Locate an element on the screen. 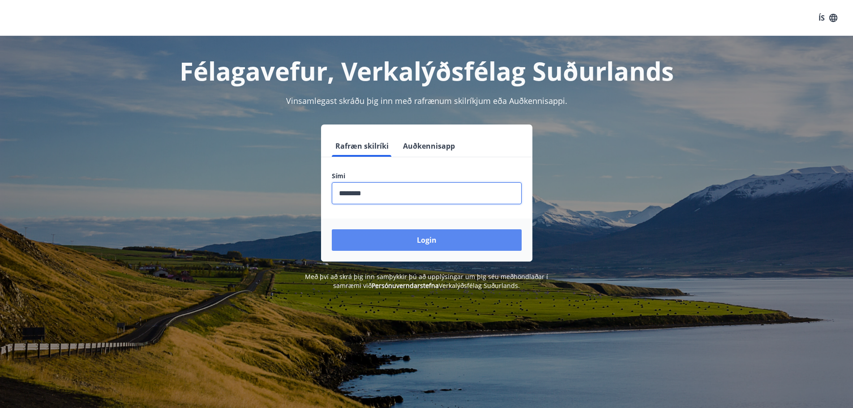 This screenshot has width=853, height=408. button: Rafræn skilríki is located at coordinates (362, 146).